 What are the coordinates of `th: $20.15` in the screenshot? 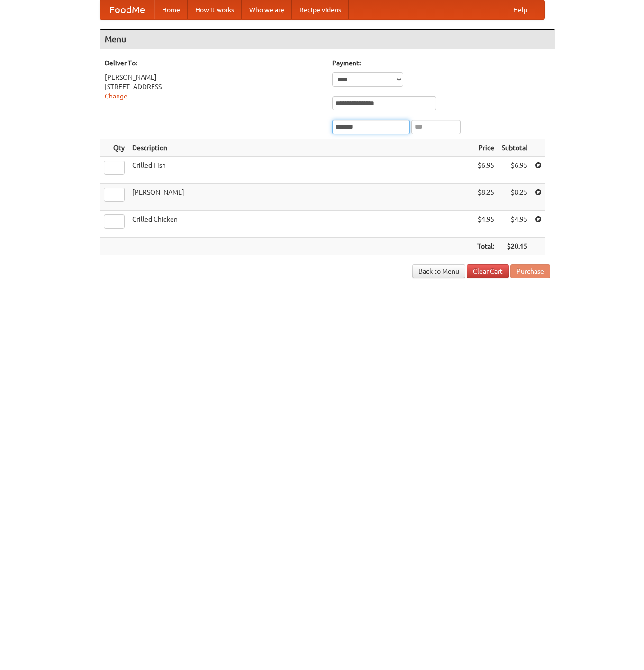 It's located at (515, 246).